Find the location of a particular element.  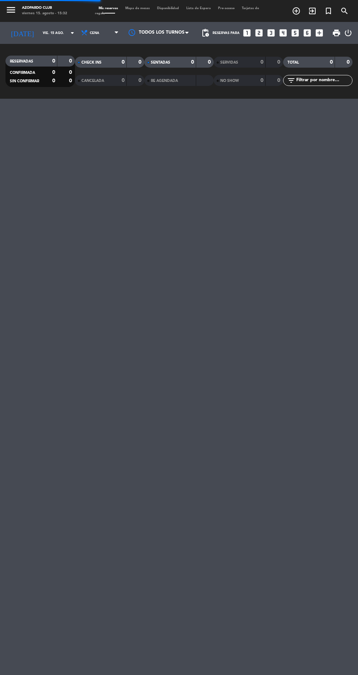

i: search is located at coordinates (345, 11).